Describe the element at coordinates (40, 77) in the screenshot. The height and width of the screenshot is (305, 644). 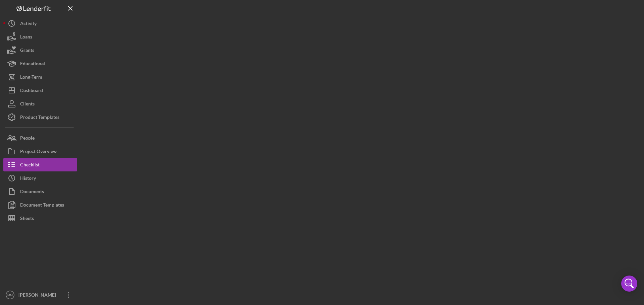
I see `a: Long-Term` at that location.